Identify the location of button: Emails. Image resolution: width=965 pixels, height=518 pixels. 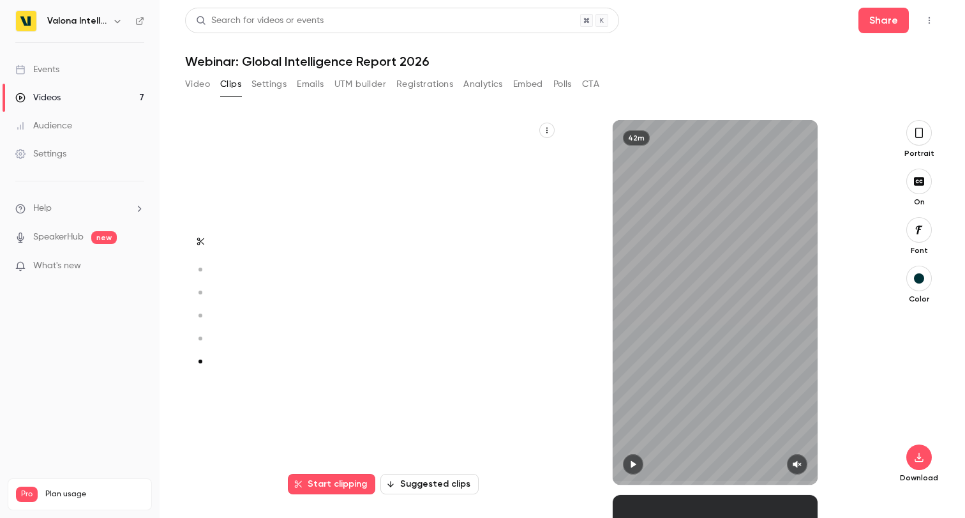
(310, 84).